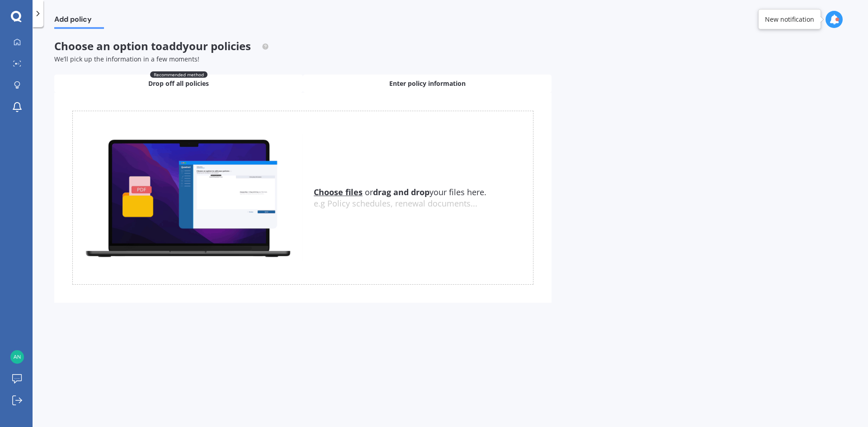  I want to click on div: New notification, so click(789, 20).